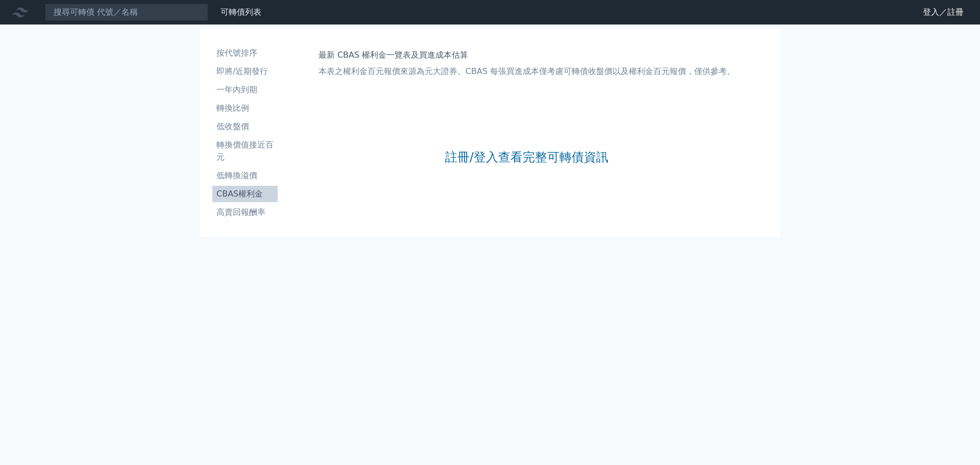 The height and width of the screenshot is (465, 980). Describe the element at coordinates (526, 71) in the screenshot. I see `p: 本表之權利金百元報價來源為元大證券。CBAS 每張買進成本僅考慮可轉債收盤價以及權利金百元報價，僅供參考。` at that location.